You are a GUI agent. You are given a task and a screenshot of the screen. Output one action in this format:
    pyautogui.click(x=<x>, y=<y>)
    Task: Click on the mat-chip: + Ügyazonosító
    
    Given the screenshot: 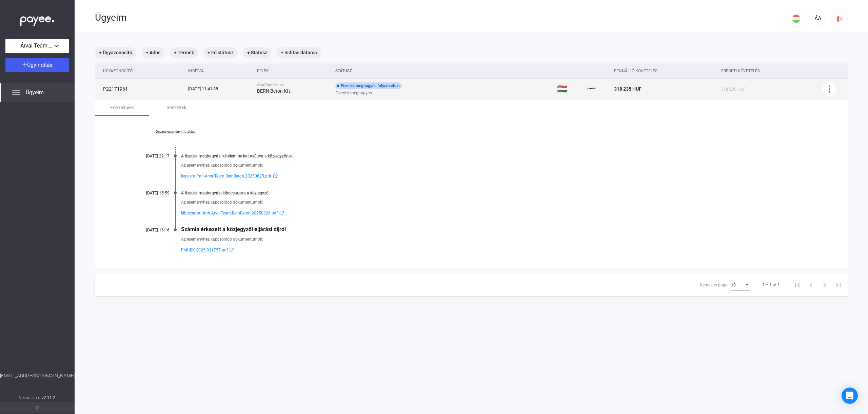 What is the action you would take?
    pyautogui.click(x=116, y=52)
    